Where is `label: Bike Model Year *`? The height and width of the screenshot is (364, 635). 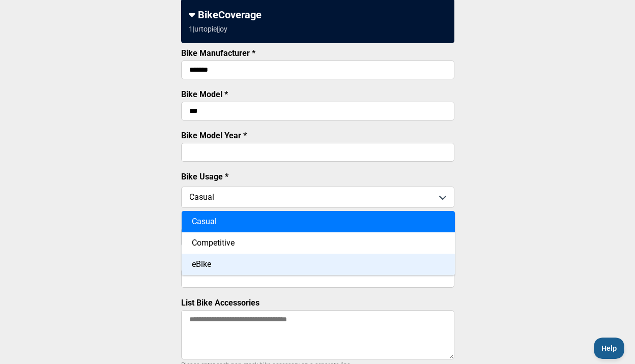
label: Bike Model Year * is located at coordinates (214, 136).